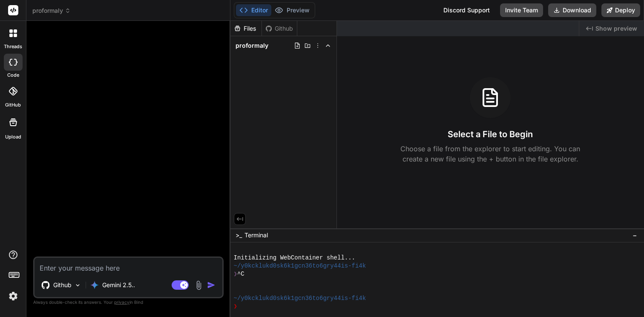 This screenshot has width=644, height=317. Describe the element at coordinates (621, 10) in the screenshot. I see `button: Deploy` at that location.